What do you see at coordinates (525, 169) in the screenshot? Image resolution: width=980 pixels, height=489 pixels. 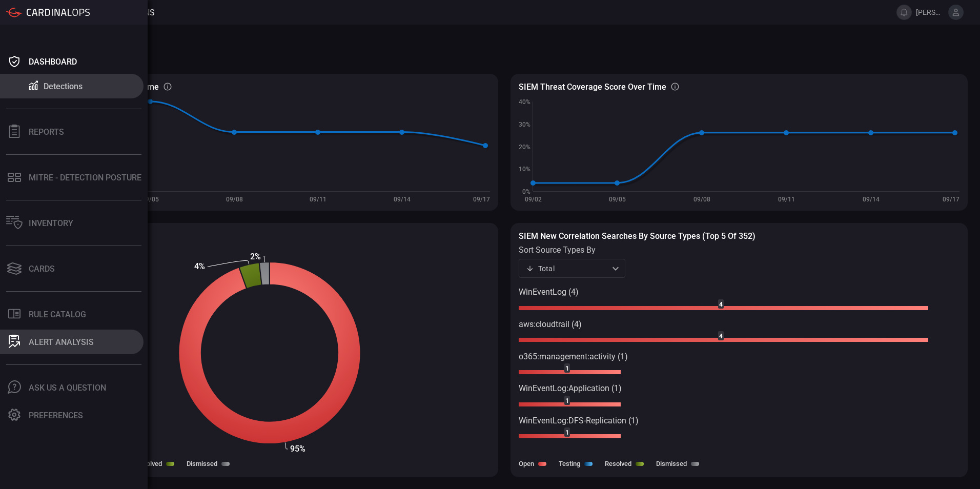 I see `text: 10%` at bounding box center [525, 169].